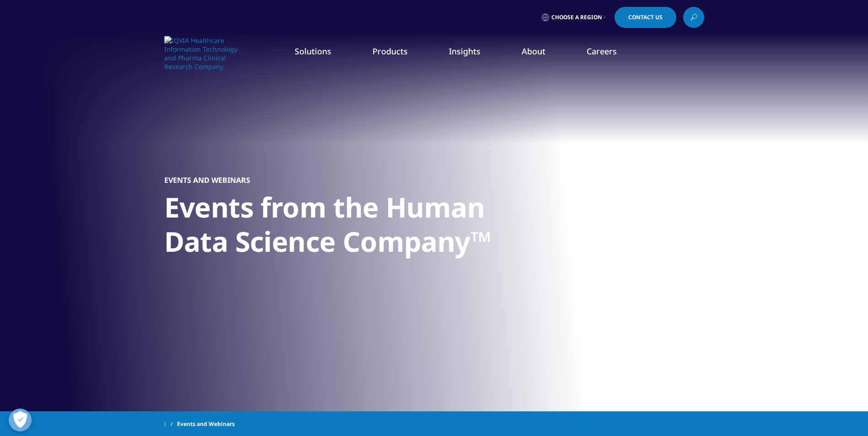  What do you see at coordinates (601, 51) in the screenshot?
I see `a: Careers` at bounding box center [601, 51].